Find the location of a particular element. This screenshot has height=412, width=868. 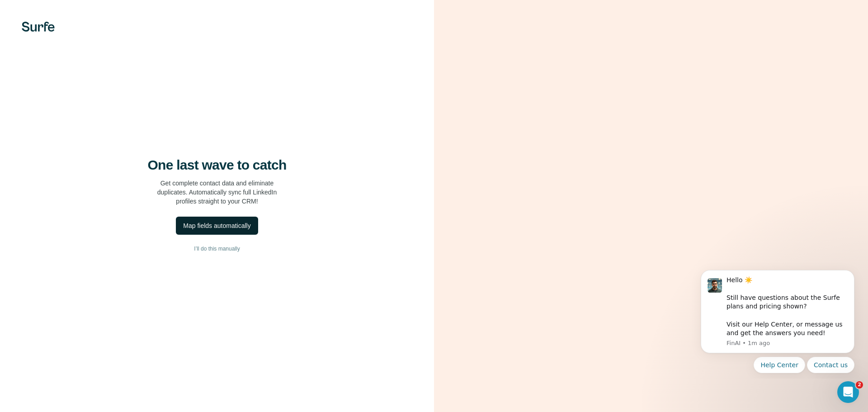

h4: One last wave to catch is located at coordinates (217, 165).